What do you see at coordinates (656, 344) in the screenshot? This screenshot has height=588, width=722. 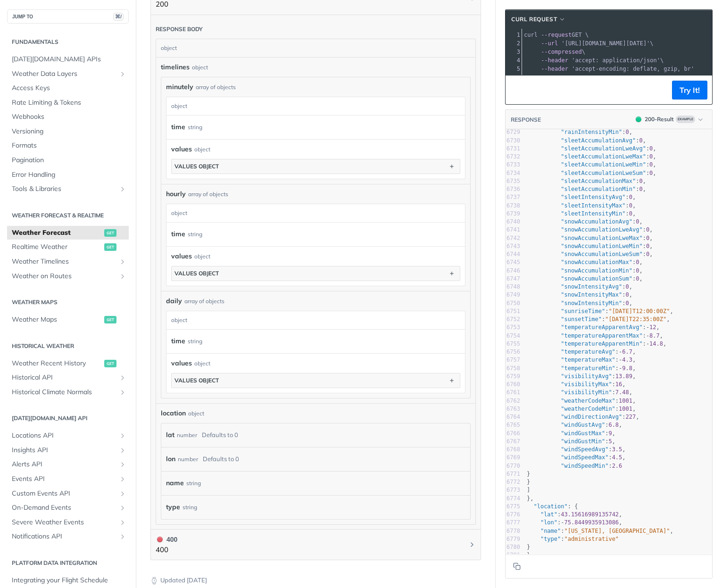 I see `span: 14.8` at bounding box center [656, 344].